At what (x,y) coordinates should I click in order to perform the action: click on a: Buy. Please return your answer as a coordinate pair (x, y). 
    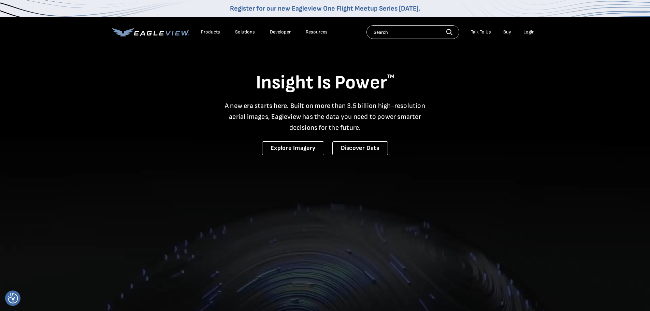
    Looking at the image, I should click on (507, 32).